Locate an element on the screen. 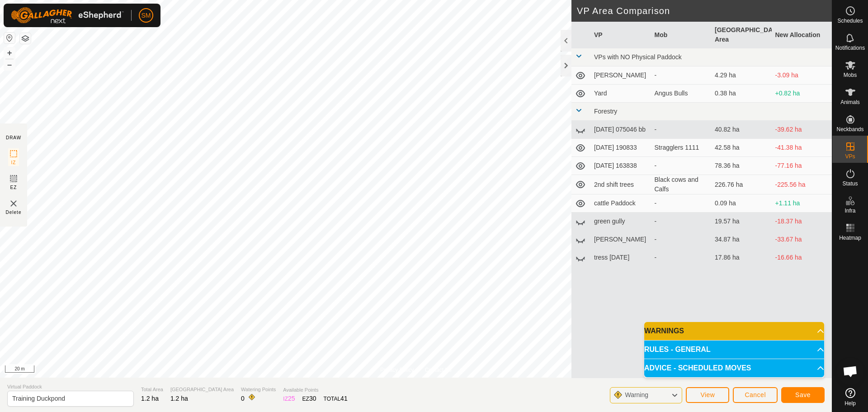 The image size is (868, 412). span: Save is located at coordinates (803, 395).